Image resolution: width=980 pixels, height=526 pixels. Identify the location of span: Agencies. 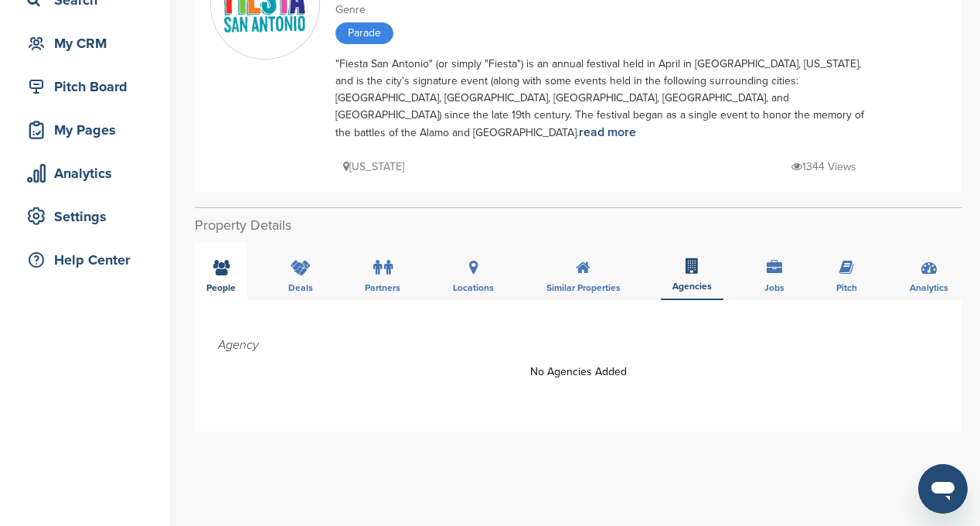
(691, 286).